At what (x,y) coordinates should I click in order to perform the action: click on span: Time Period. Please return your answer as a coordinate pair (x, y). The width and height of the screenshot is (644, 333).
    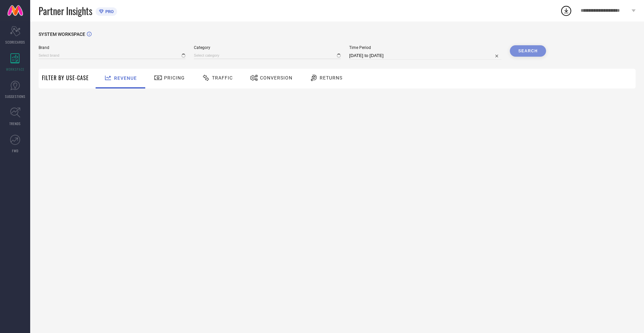
    Looking at the image, I should click on (425, 48).